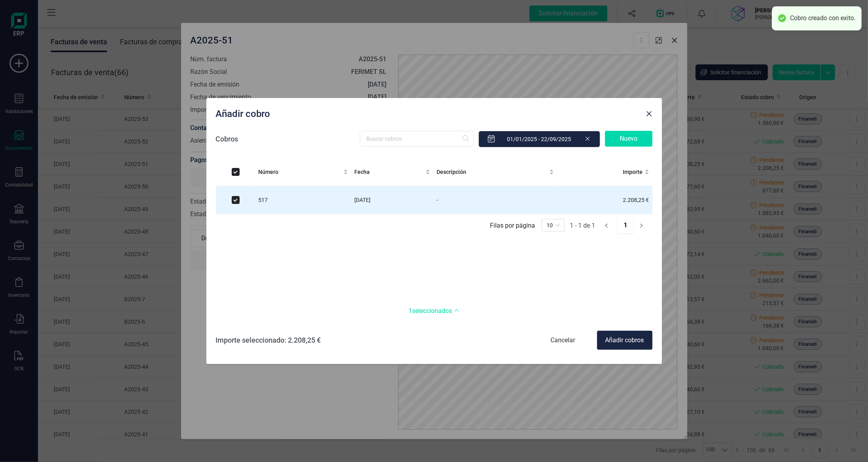 The height and width of the screenshot is (462, 868). I want to click on div: Nuevo, so click(629, 138).